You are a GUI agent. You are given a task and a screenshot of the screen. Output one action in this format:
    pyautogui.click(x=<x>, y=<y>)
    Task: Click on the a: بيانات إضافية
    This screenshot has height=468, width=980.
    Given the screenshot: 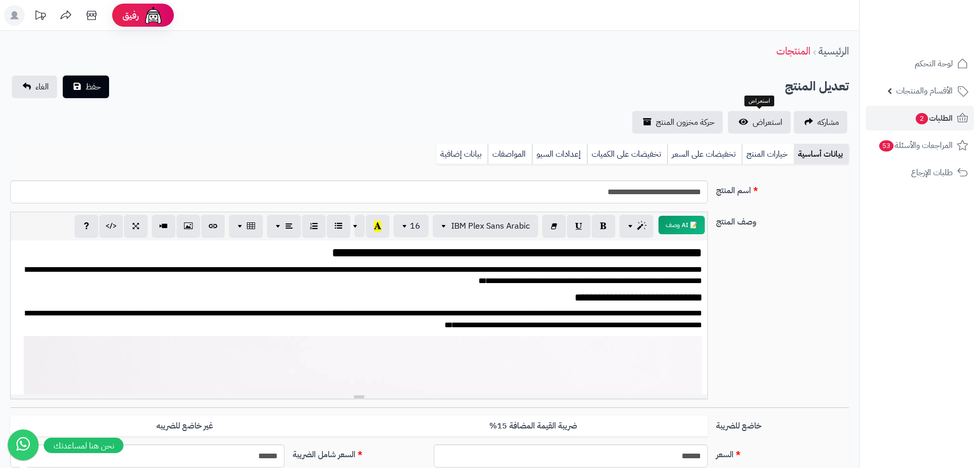 What is the action you would take?
    pyautogui.click(x=462, y=154)
    